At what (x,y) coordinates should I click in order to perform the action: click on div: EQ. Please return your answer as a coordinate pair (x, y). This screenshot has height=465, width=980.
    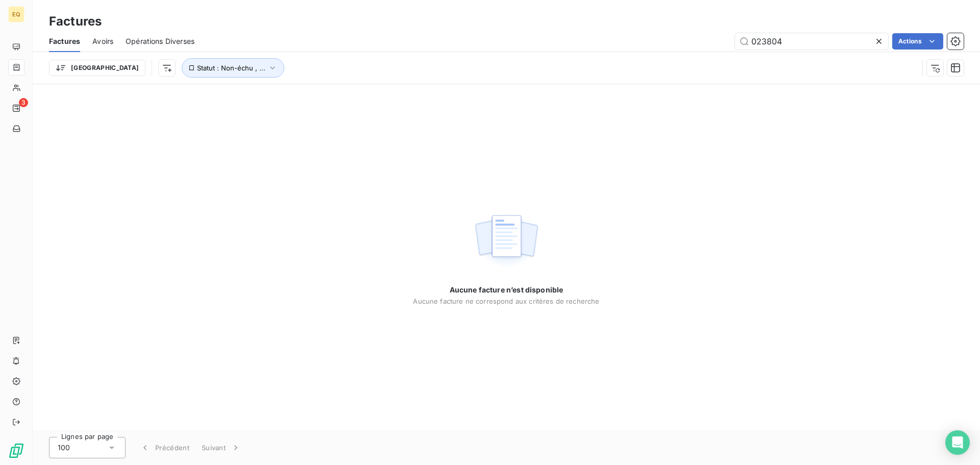
    Looking at the image, I should click on (17, 14).